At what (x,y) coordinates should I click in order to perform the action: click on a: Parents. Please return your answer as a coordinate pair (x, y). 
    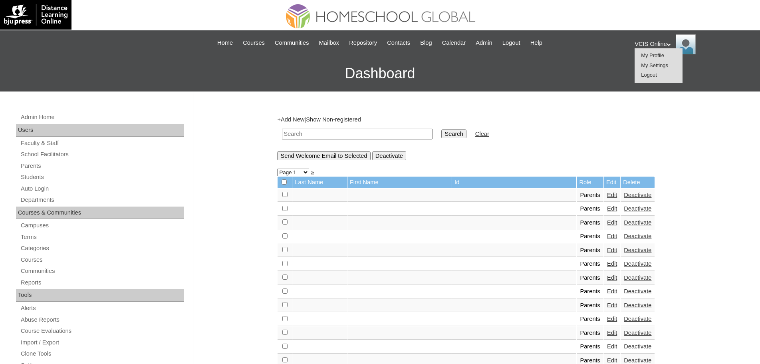
    Looking at the image, I should click on (102, 166).